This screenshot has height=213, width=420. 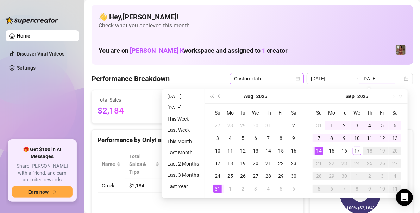 I want to click on td: 2025-08-26, so click(x=243, y=176).